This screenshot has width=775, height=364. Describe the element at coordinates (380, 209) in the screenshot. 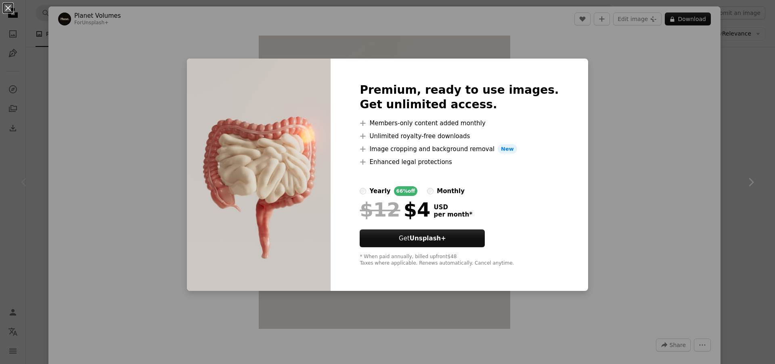

I see `span: $12` at that location.